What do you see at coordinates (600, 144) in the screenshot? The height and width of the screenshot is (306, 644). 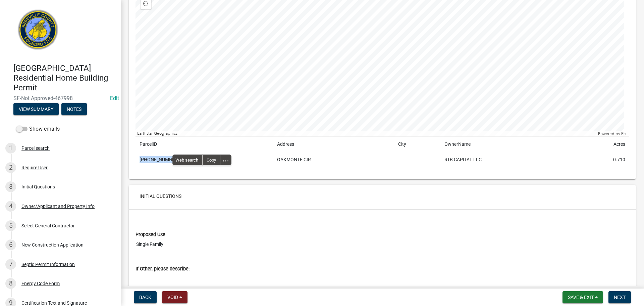 I see `td: Acres` at bounding box center [600, 144].